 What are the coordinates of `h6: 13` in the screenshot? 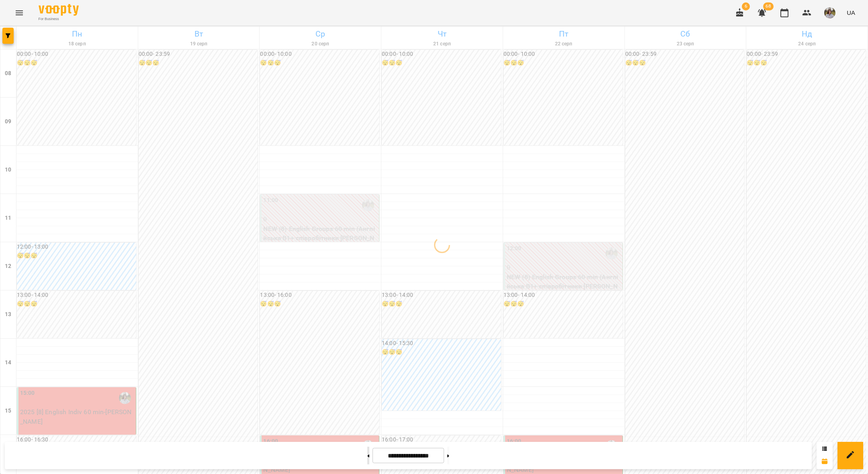 It's located at (8, 314).